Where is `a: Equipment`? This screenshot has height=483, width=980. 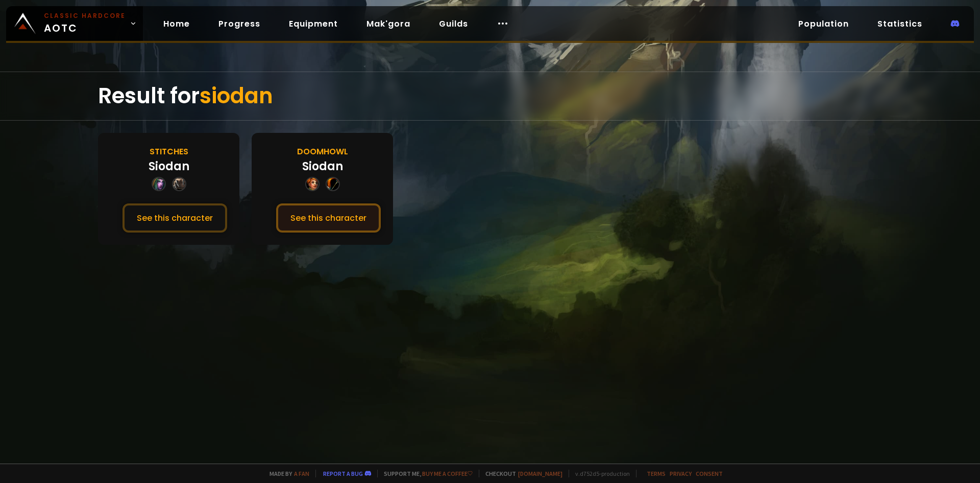 a: Equipment is located at coordinates (313, 24).